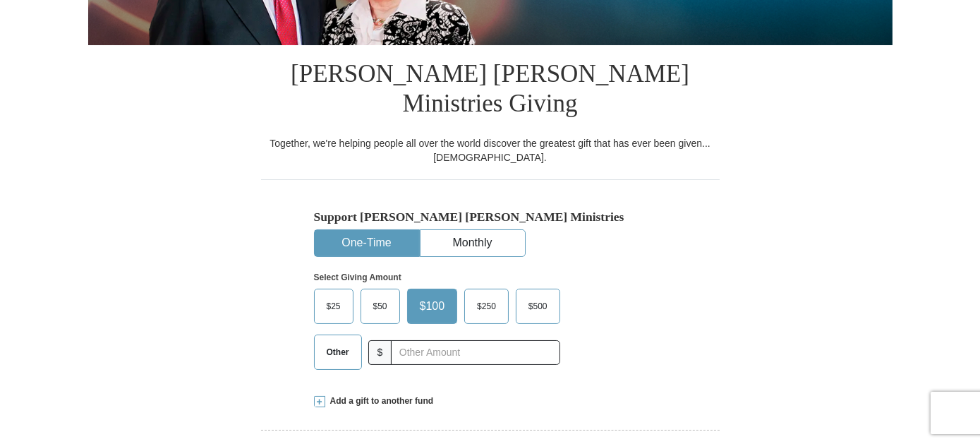 The image size is (980, 444). What do you see at coordinates (334, 306) in the screenshot?
I see `span: $25` at bounding box center [334, 306].